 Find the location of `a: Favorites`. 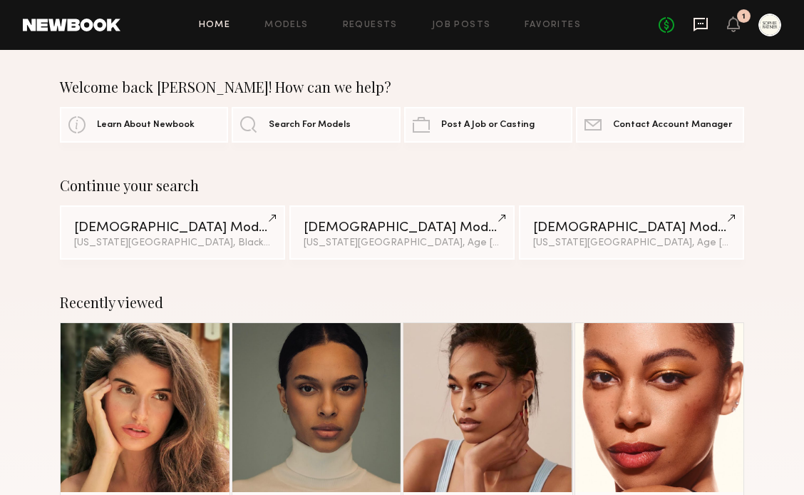

a: Favorites is located at coordinates (552, 25).